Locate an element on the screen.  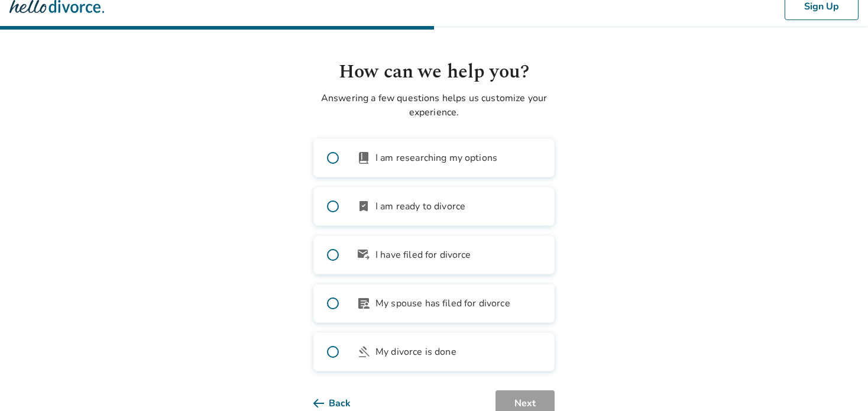
span: I am ready to divorce is located at coordinates (420, 206).